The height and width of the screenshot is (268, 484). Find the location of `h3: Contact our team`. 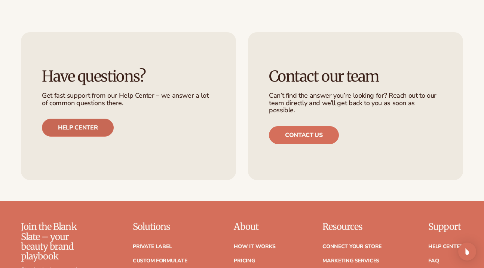

h3: Contact our team is located at coordinates (355, 76).